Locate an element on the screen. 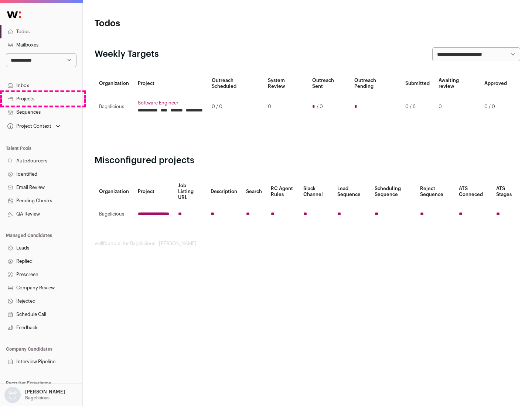 This screenshot has height=406, width=532. th: Awaiting review is located at coordinates (457, 84).